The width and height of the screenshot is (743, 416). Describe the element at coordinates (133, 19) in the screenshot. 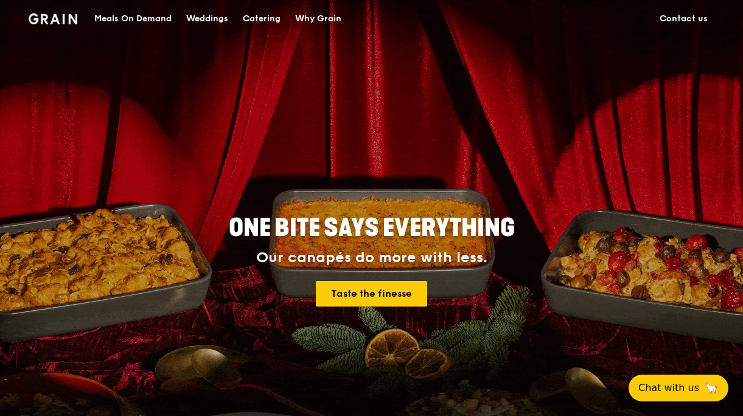

I see `div: Meals On Demand` at that location.